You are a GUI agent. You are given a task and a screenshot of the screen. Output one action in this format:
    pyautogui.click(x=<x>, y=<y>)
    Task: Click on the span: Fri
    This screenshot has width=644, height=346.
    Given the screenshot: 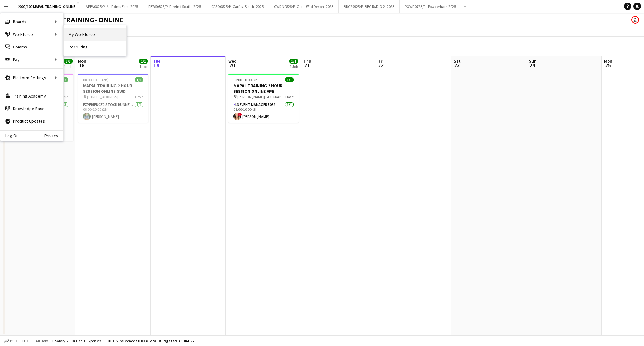 What is the action you would take?
    pyautogui.click(x=381, y=61)
    